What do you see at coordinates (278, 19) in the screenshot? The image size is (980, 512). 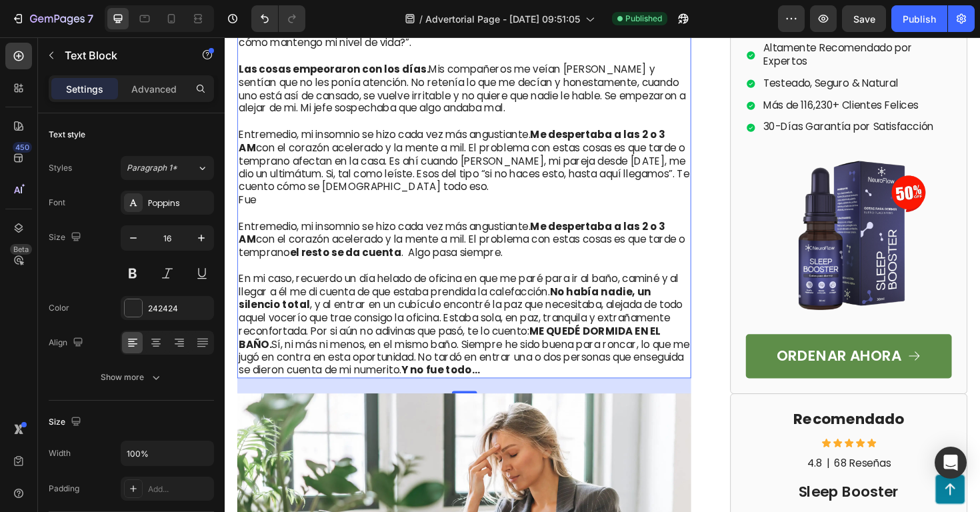 I see `div: Undo/Redo` at bounding box center [278, 19].